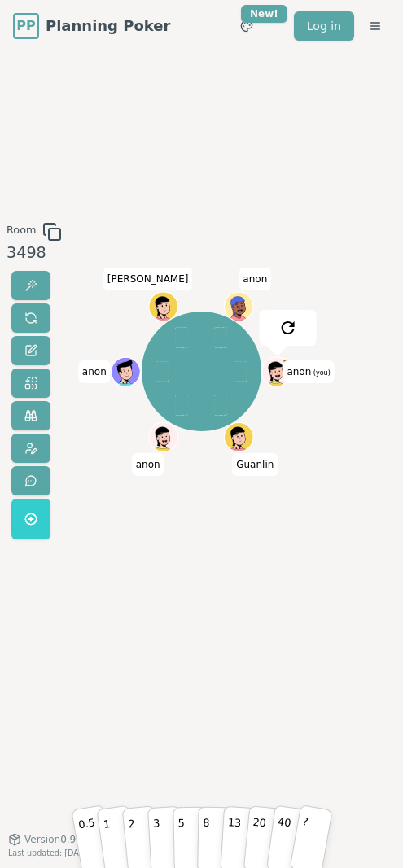 This screenshot has width=403, height=868. Describe the element at coordinates (257, 839) in the screenshot. I see `p: 20` at that location.